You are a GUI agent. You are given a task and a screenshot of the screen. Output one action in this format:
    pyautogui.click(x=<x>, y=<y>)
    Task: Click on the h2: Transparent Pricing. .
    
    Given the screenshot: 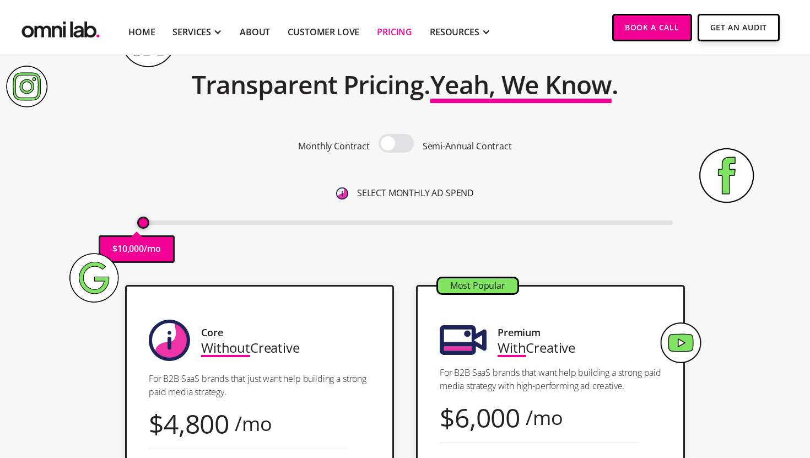 What is the action you would take?
    pyautogui.click(x=405, y=85)
    